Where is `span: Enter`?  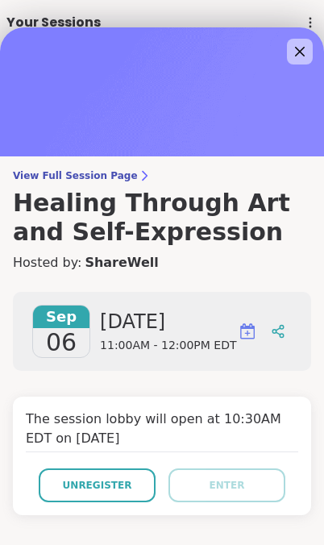 span: Enter is located at coordinates (227, 485).